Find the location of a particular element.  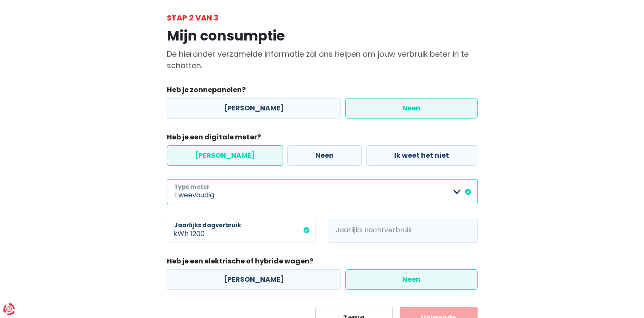

h1: Mijn consumptie is located at coordinates (322, 36).